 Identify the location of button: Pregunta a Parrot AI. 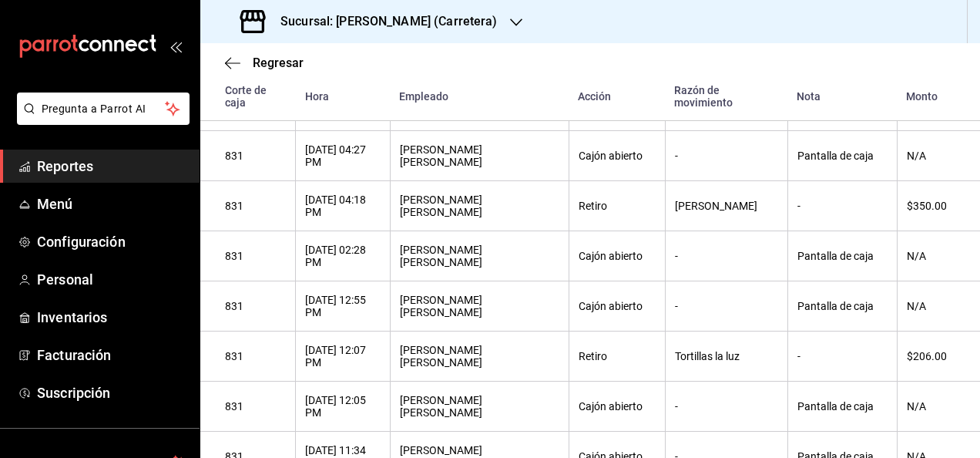
(103, 108).